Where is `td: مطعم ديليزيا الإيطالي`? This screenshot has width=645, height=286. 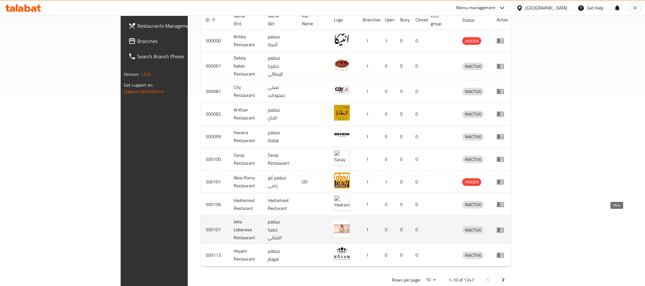 td: مطعم ديليزيا الإيطالي is located at coordinates (279, 66).